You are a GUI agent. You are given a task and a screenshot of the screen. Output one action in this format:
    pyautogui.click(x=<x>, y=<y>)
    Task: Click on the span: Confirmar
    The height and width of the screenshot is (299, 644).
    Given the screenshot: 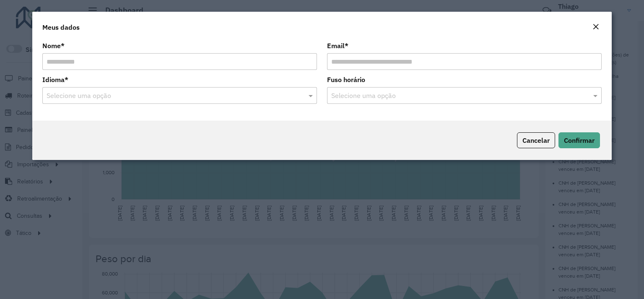 What is the action you would take?
    pyautogui.click(x=579, y=140)
    